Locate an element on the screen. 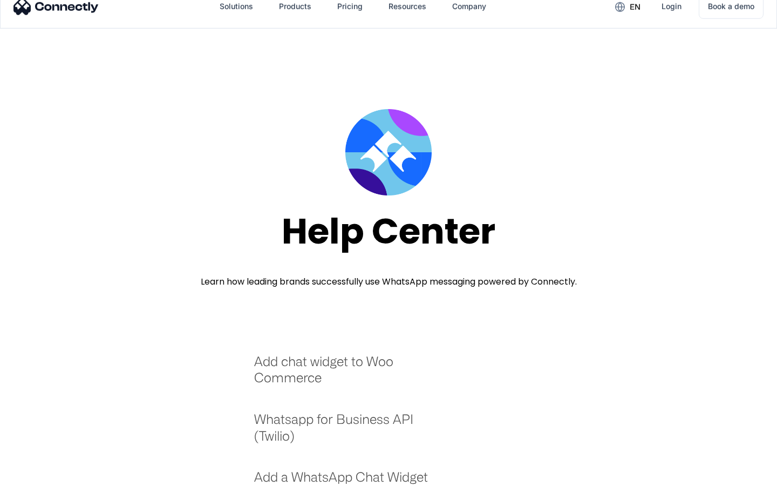  div: Learn how leading brands successfully use WhatsApp messaging powered by Connectly. is located at coordinates (389, 282).